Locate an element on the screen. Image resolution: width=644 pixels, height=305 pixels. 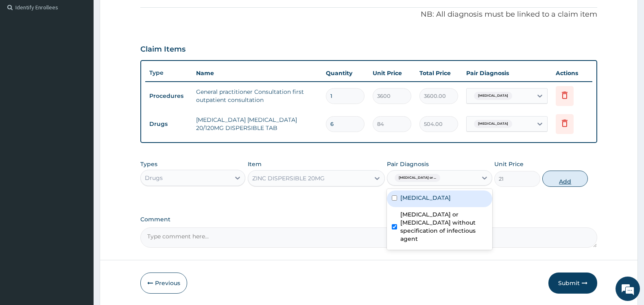
th: Quantity is located at coordinates (345, 73).